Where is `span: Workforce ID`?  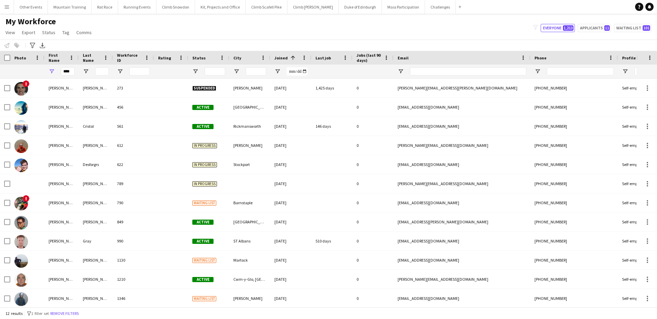
span: Workforce ID is located at coordinates (129, 58).